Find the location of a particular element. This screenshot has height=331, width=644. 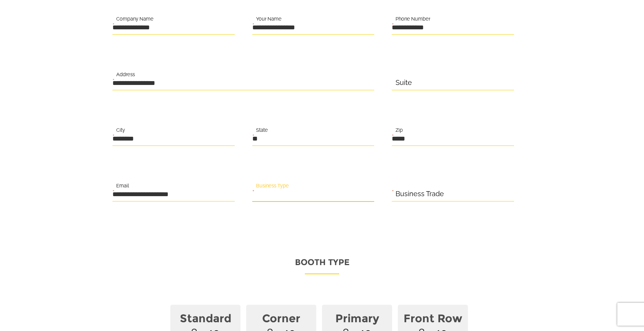

label: Email is located at coordinates (122, 186).